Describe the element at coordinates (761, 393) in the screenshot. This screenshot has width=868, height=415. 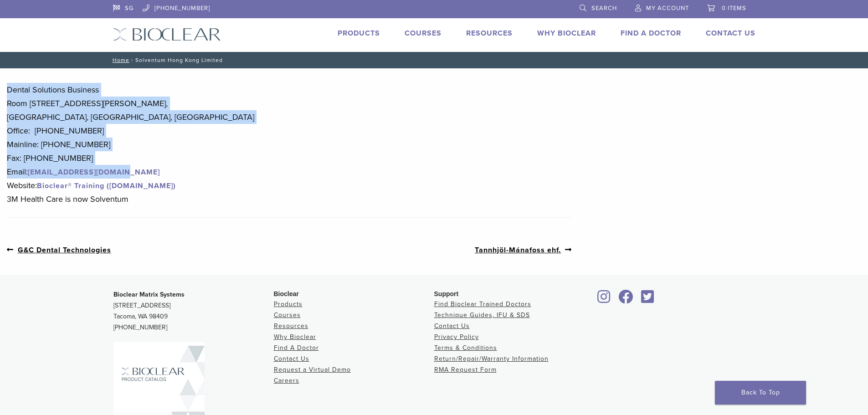
I see `a: Back To Top` at that location.